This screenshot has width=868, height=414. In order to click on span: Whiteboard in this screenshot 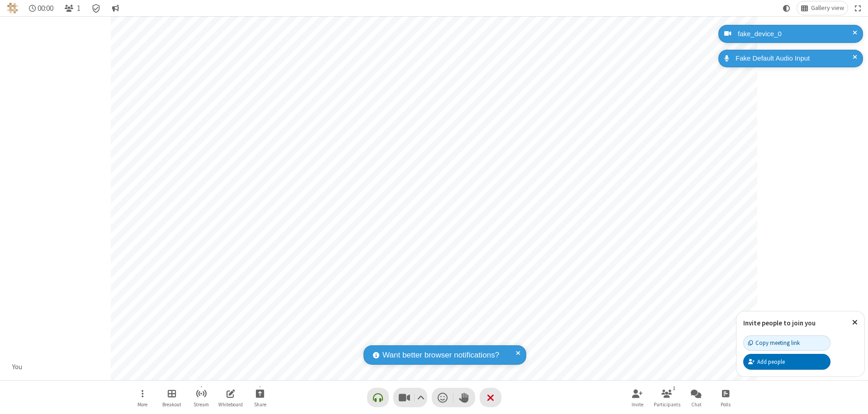, I will do `click(231, 404)`.